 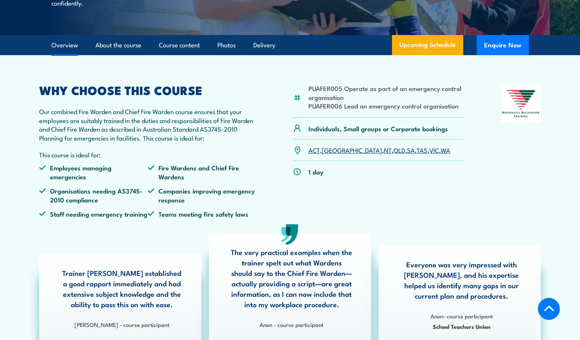 What do you see at coordinates (387, 150) in the screenshot?
I see `a: NT` at bounding box center [387, 150].